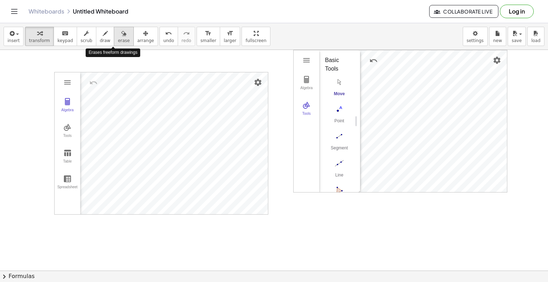 Image resolution: width=548 pixels, height=282 pixels. I want to click on span: transform, so click(39, 41).